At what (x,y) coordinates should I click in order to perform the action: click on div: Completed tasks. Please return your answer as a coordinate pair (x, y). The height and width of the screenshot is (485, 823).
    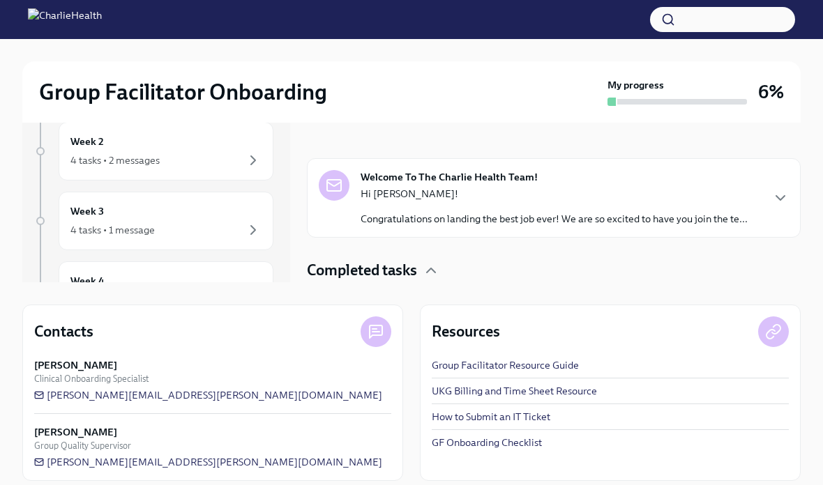
    Looking at the image, I should click on (554, 271).